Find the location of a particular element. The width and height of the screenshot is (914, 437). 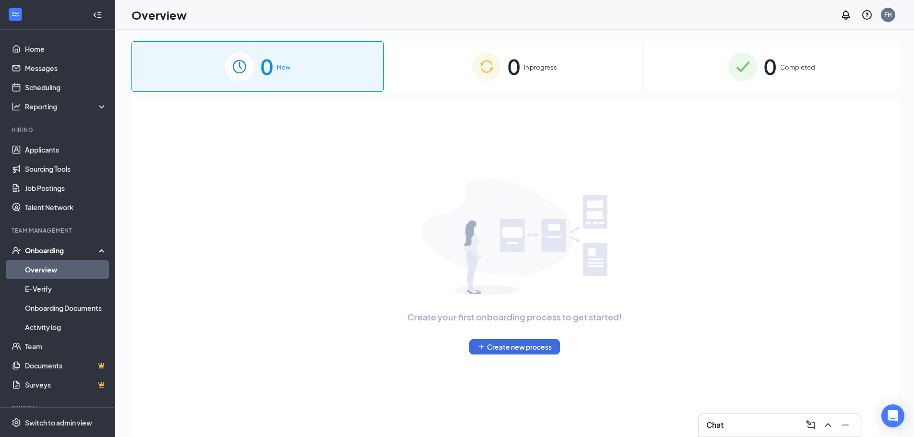

div: Open Intercom Messenger is located at coordinates (893, 416).